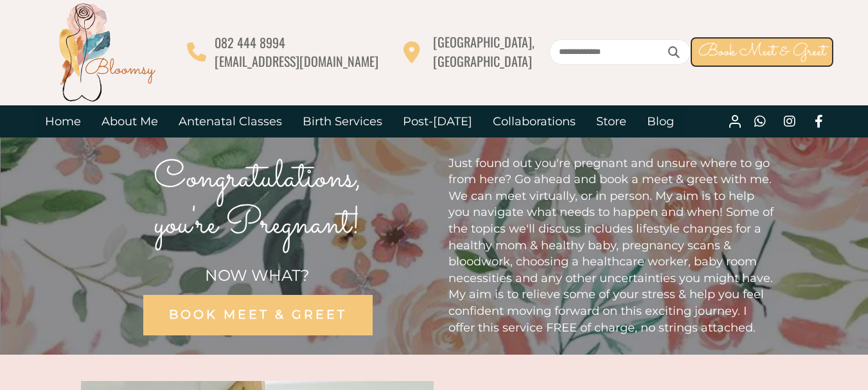 Image resolution: width=868 pixels, height=390 pixels. Describe the element at coordinates (258, 179) in the screenshot. I see `span: Congratulations,` at that location.